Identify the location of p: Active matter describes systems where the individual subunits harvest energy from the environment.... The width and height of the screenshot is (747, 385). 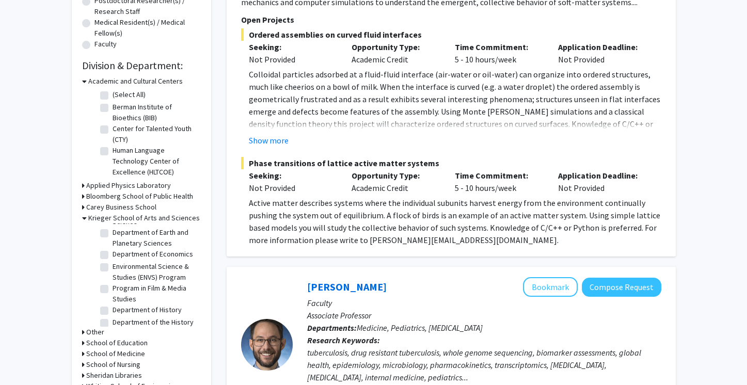
(455, 222).